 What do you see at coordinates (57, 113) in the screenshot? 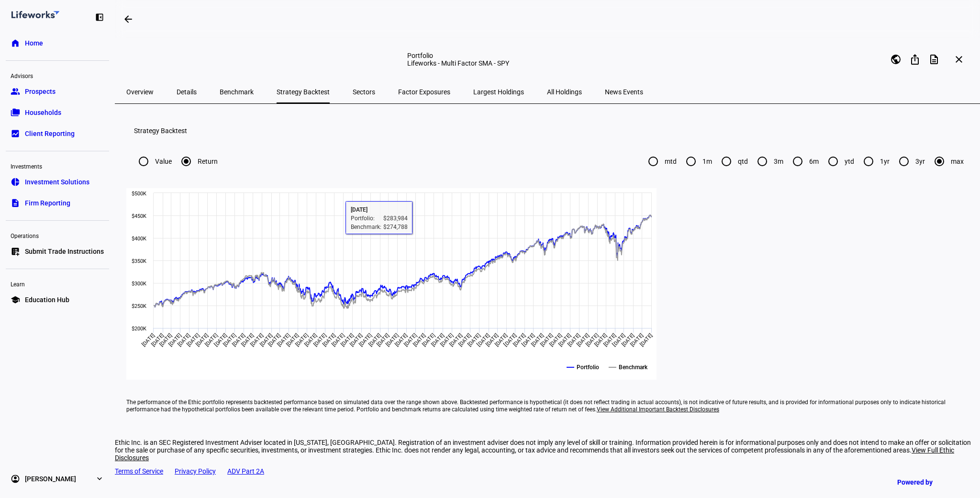
I see `a: folder_copyHouseholds` at bounding box center [57, 113].